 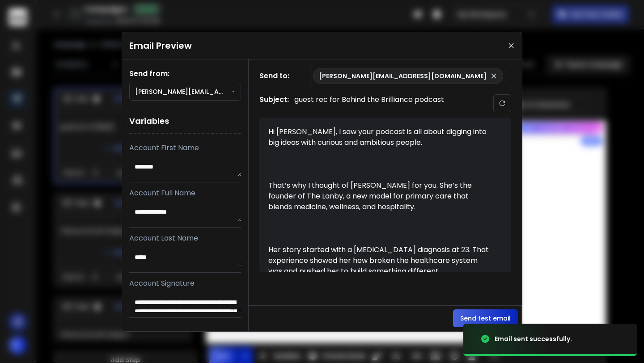 What do you see at coordinates (533, 339) in the screenshot?
I see `div: Email sent successfully.` at bounding box center [533, 339].